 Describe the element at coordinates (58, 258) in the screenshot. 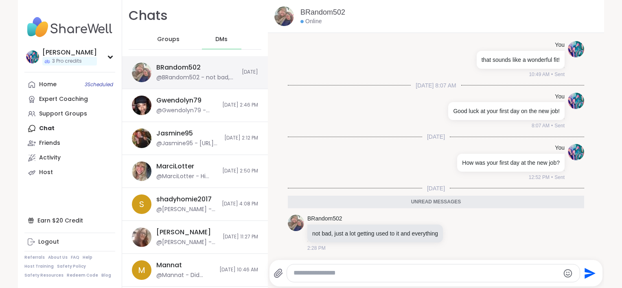

I see `a: About Us` at that location.